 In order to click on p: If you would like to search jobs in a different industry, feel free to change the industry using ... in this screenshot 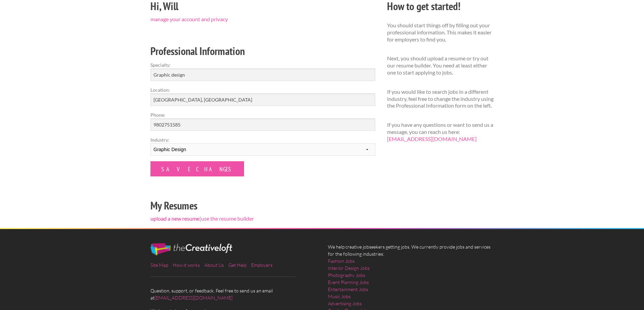, I will do `click(440, 99)`.